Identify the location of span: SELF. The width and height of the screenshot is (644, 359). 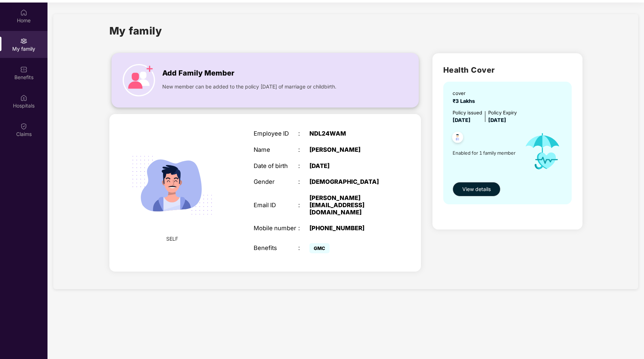
(172, 239).